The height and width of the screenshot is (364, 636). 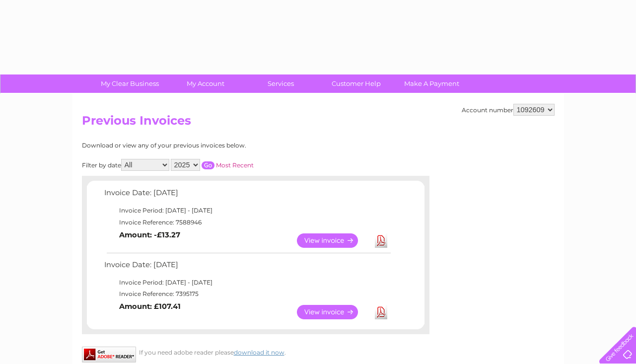 What do you see at coordinates (212, 145) in the screenshot?
I see `div: Download or view any of your previous invoices below.` at bounding box center [212, 145].